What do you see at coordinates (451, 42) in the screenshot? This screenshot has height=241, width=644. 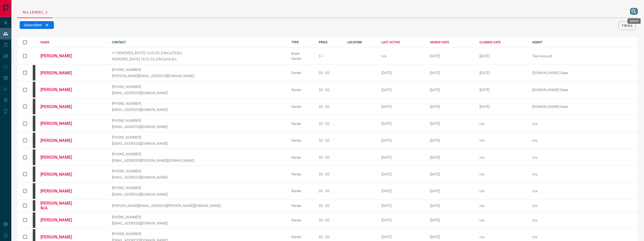 I see `div: SIGNUP DATE` at bounding box center [451, 42].